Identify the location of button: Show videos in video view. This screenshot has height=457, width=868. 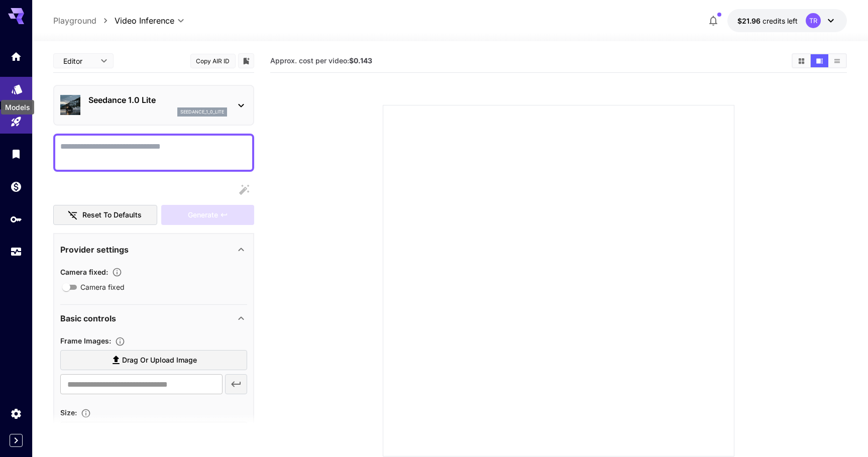
(819, 61).